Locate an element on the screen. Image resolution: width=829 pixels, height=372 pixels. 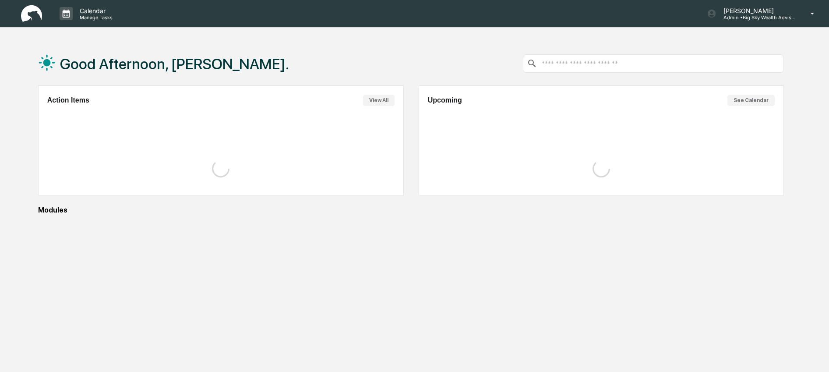
h2: Upcoming is located at coordinates (445, 100).